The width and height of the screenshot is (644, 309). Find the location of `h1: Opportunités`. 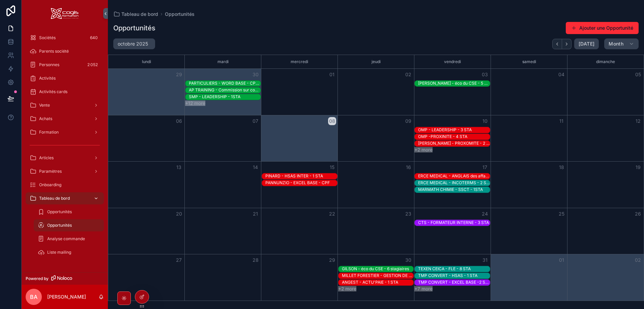

h1: Opportunités is located at coordinates (134, 28).